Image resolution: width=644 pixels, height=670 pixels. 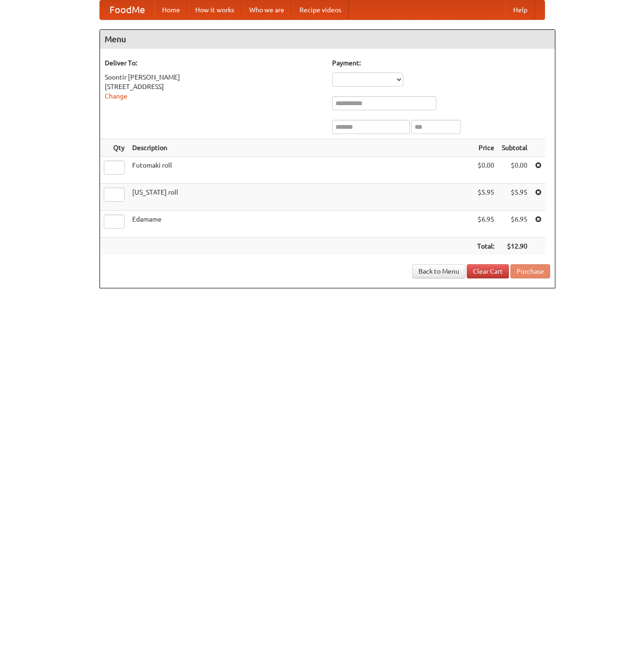 I want to click on th: Qty, so click(x=114, y=148).